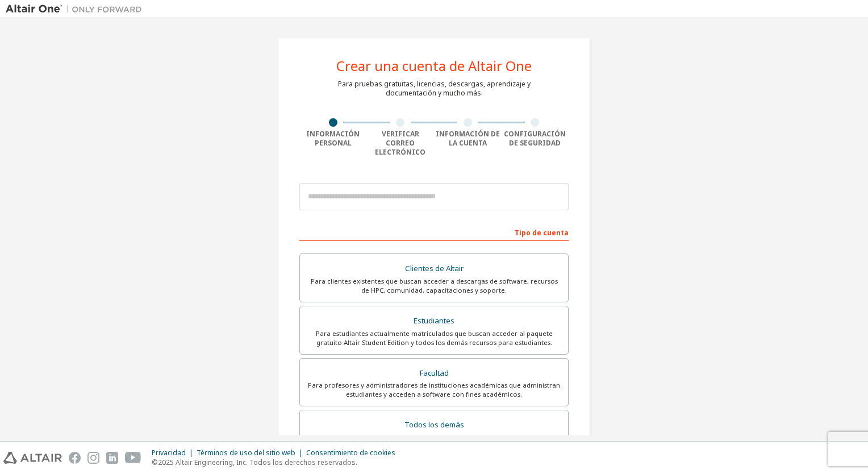  Describe the element at coordinates (434, 425) in the screenshot. I see `div: Todos los demás` at that location.